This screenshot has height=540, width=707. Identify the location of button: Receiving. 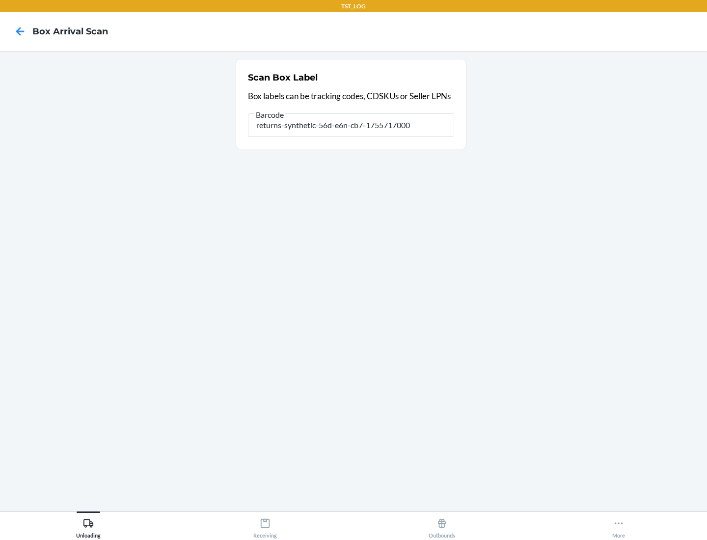
(265, 525).